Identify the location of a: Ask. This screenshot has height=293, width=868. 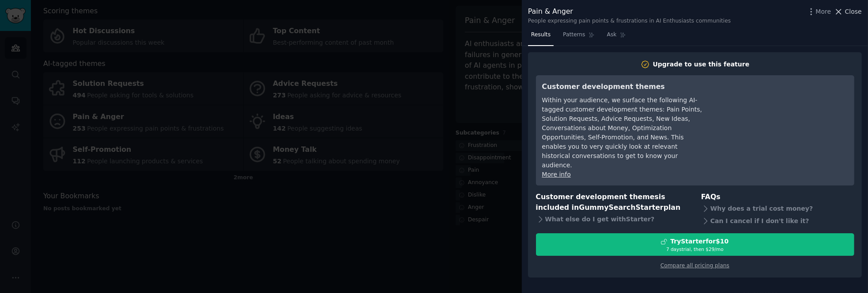
(616, 37).